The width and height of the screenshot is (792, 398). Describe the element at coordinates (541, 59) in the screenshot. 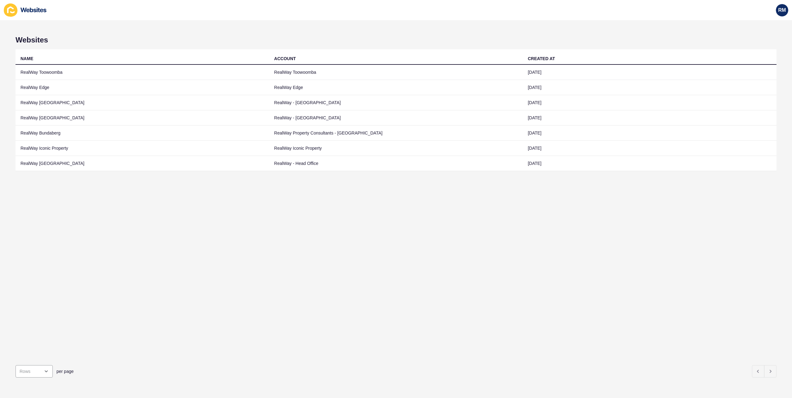

I see `div: CREATED AT` at that location.